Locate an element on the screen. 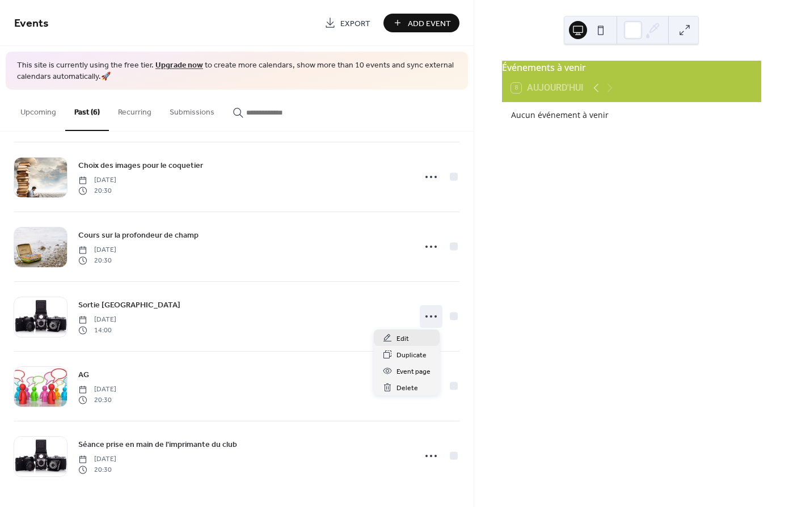 The width and height of the screenshot is (789, 507). span: Duplicate is located at coordinates (411, 355).